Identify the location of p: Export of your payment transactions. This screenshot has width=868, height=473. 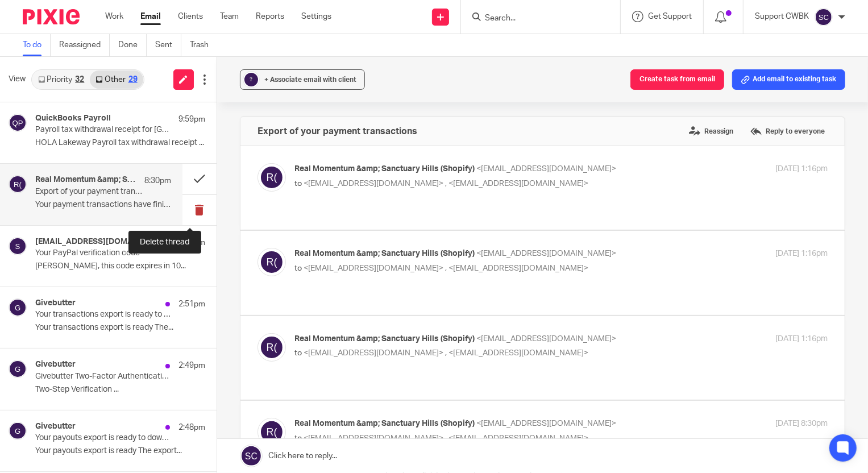
(89, 192).